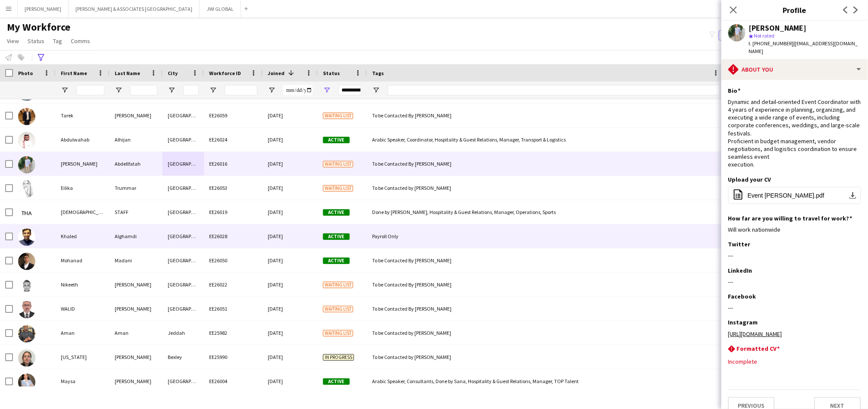  What do you see at coordinates (90, 90) in the screenshot?
I see `input: First Name Filter Input` at bounding box center [90, 90].